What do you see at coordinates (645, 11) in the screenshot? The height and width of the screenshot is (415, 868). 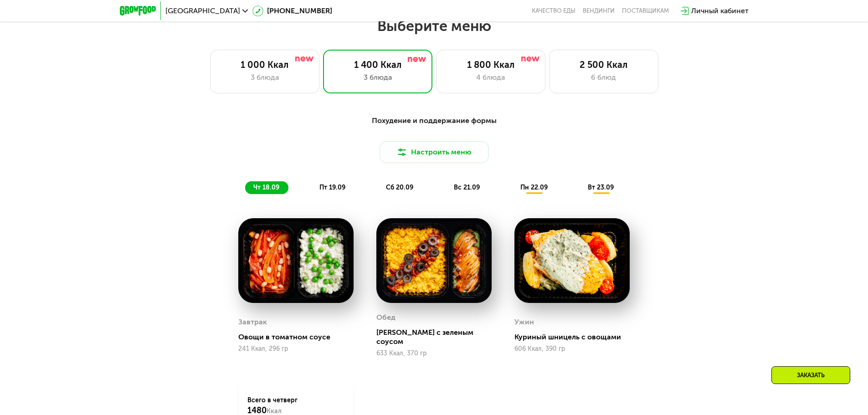 I see `div: поставщикам` at bounding box center [645, 11].